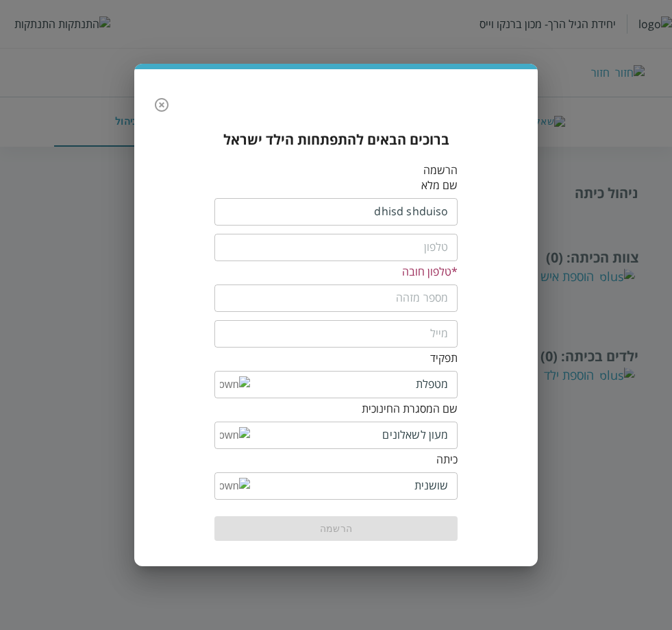 The width and height of the screenshot is (672, 630). Describe the element at coordinates (336, 299) in the screenshot. I see `input: מספר מזהה` at that location.